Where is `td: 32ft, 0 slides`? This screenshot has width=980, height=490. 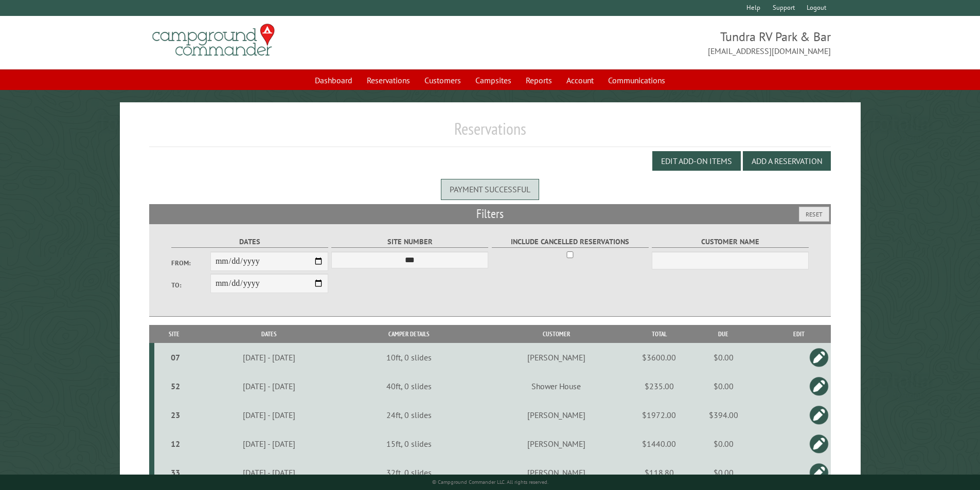 td: 32ft, 0 slides is located at coordinates (409, 472).